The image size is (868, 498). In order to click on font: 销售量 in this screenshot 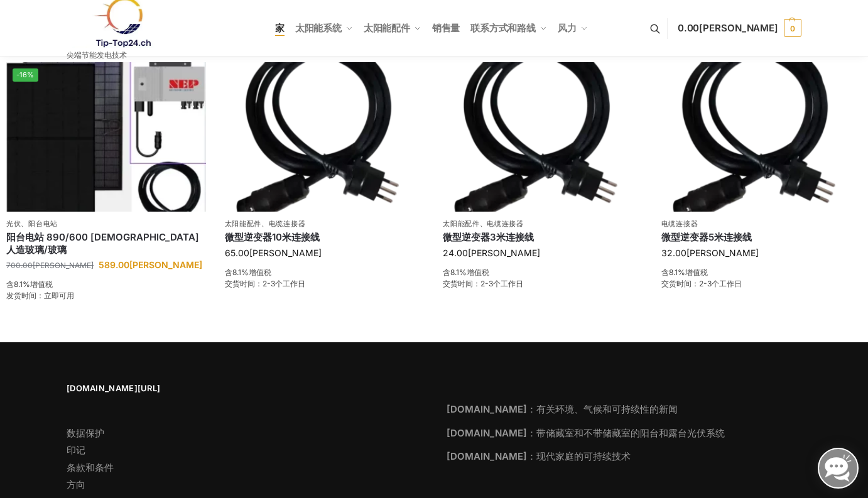, I will do `click(446, 27)`.